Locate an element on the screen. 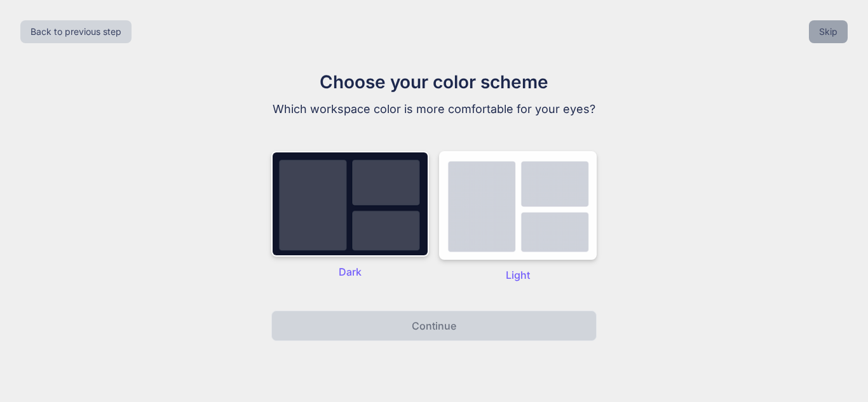  p: Which workspace color is more comfortable for your eyes? is located at coordinates (434, 109).